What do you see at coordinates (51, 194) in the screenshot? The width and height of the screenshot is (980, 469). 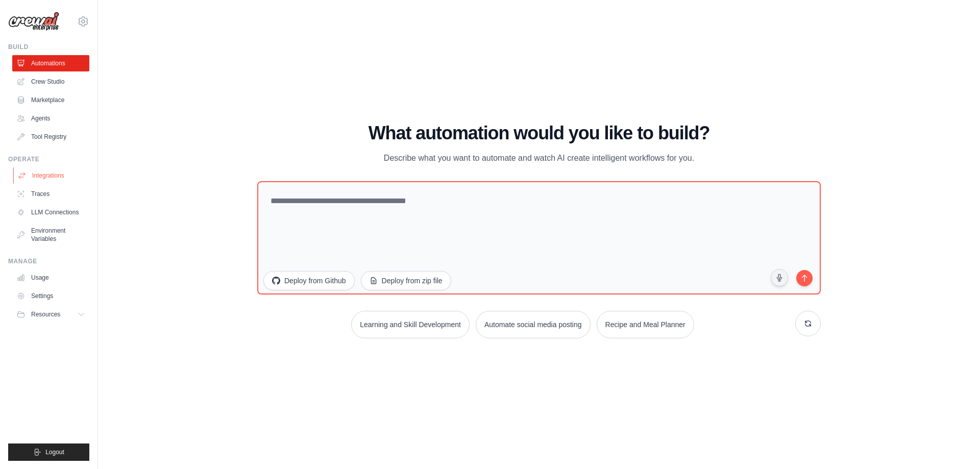 I see `a: Traces` at bounding box center [51, 194].